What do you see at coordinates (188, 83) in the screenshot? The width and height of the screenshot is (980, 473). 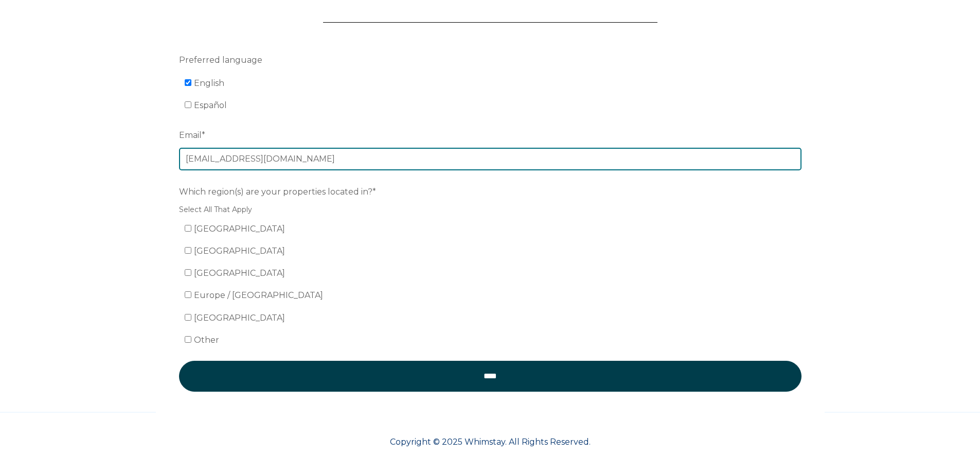 I see `input: English` at bounding box center [188, 83].